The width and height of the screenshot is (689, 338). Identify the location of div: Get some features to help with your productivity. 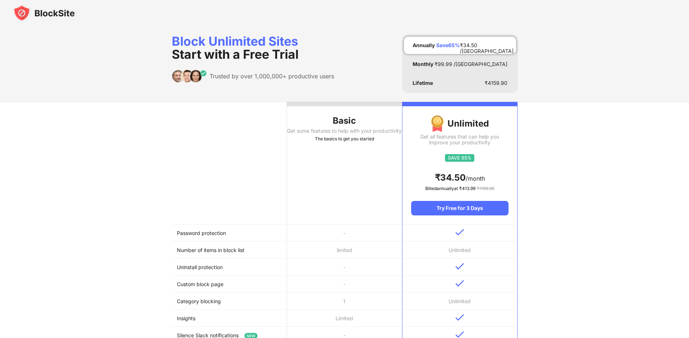
(344, 131).